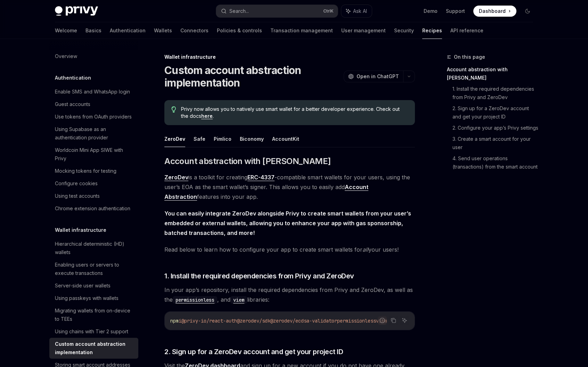 This screenshot has height=367, width=588. What do you see at coordinates (259, 276) in the screenshot?
I see `span: 1. Install the required dependencies from Privy and ZeroDev` at bounding box center [259, 276].